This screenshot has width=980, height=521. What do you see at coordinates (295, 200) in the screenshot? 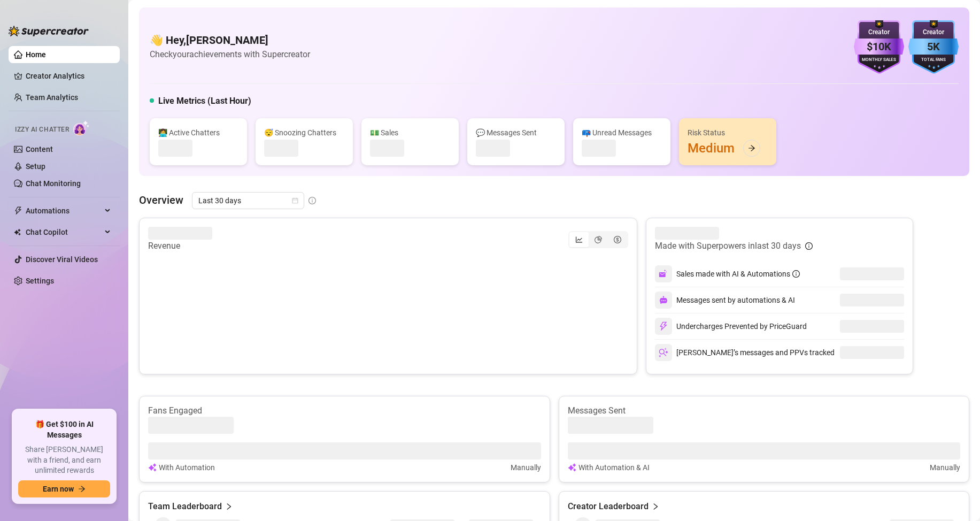
I see `span: calendar` at bounding box center [295, 200].